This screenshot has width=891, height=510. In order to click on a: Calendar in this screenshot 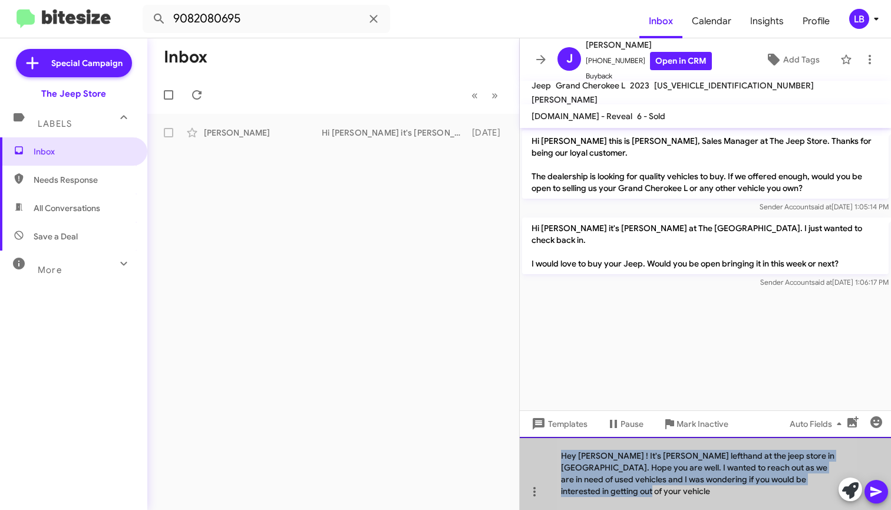, I will do `click(711, 21)`.